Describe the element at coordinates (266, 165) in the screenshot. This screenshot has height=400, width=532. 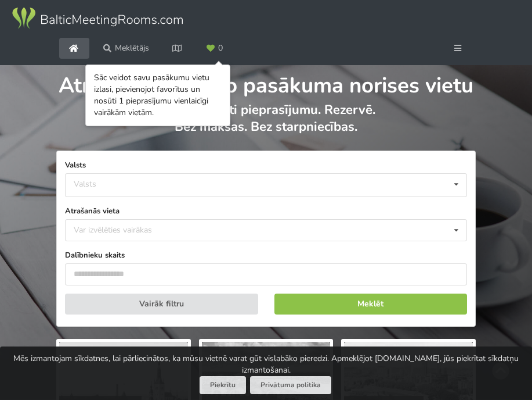
I see `label: Valsts` at that location.